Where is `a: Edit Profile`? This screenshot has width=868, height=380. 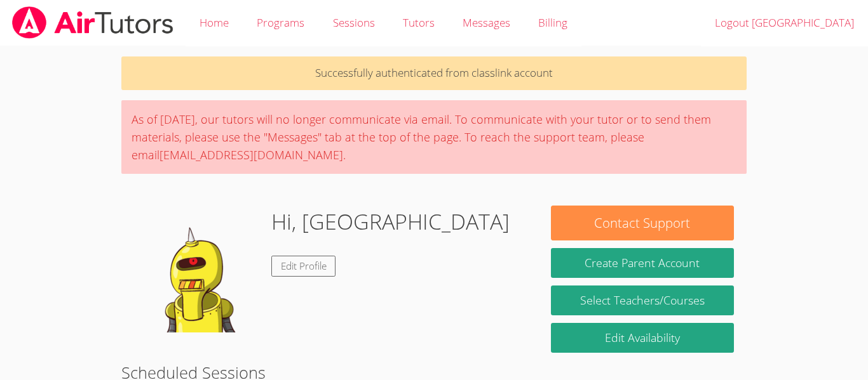 a: Edit Profile is located at coordinates (303, 266).